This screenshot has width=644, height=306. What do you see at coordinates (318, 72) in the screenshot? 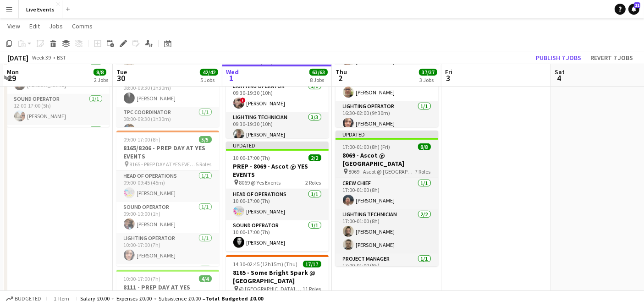
I see `span: 63/63` at bounding box center [318, 72].